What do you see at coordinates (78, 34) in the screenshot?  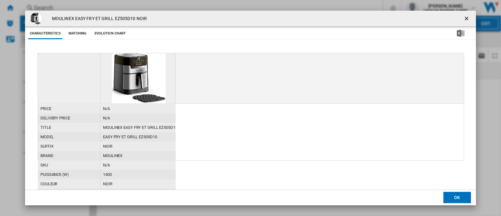 I see `button: Matching` at bounding box center [78, 34].